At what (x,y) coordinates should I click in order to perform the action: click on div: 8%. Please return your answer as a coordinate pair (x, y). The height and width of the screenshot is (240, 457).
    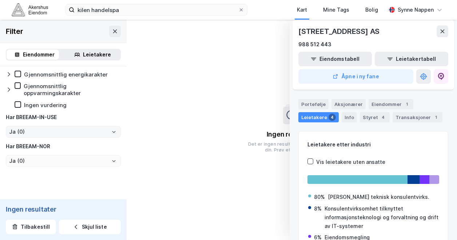
    Looking at the image, I should click on (318, 208).